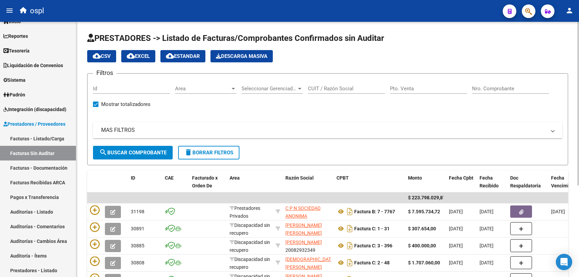 This screenshot has height=277, width=579. Describe the element at coordinates (308, 211) in the screenshot. I see `div: 30707816836` at that location.